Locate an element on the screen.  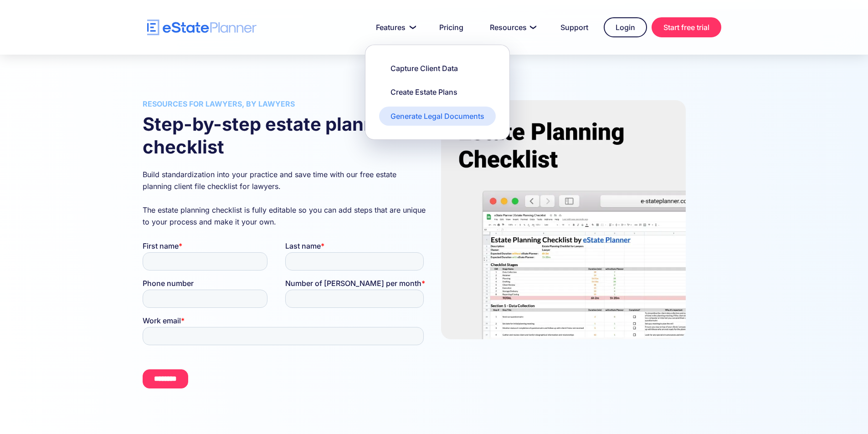
a: Pricing is located at coordinates (451, 28).